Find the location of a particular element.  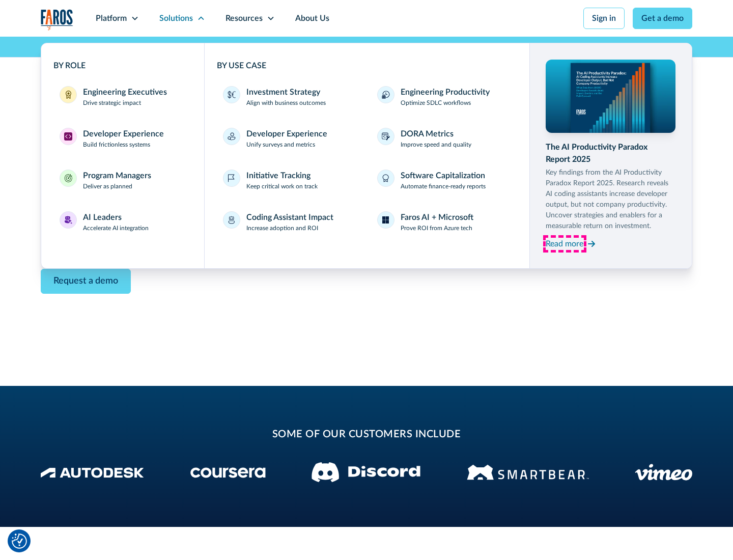

a: DORA MetricsImprove speed and quality is located at coordinates (444, 138).